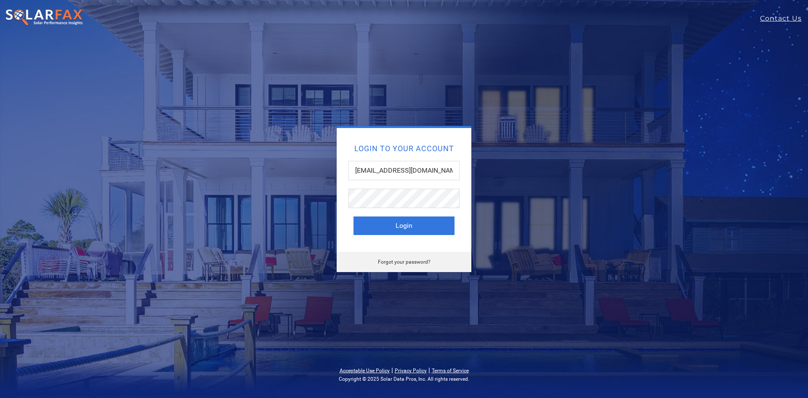 Image resolution: width=808 pixels, height=398 pixels. I want to click on input: Email, so click(404, 170).